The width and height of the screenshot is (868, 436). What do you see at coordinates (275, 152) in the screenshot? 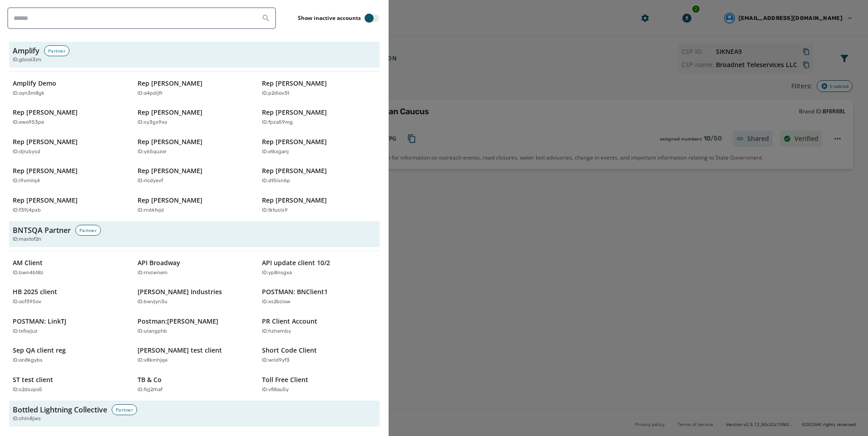
I see `p: ID: etkxganj` at bounding box center [275, 152].